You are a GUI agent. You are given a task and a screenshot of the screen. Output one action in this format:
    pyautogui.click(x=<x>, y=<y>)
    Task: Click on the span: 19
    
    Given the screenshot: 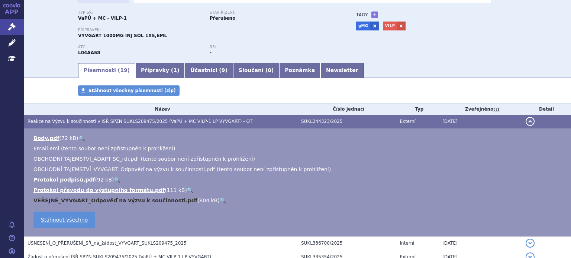 What is the action you would take?
    pyautogui.click(x=123, y=70)
    